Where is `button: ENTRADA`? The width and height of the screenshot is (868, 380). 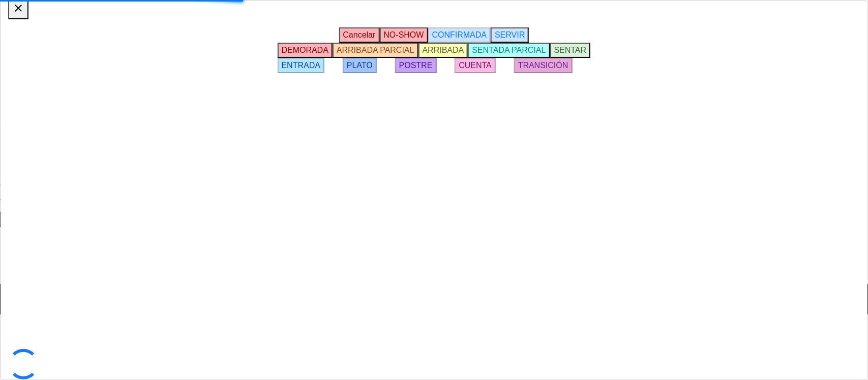 button: ENTRADA is located at coordinates (301, 65).